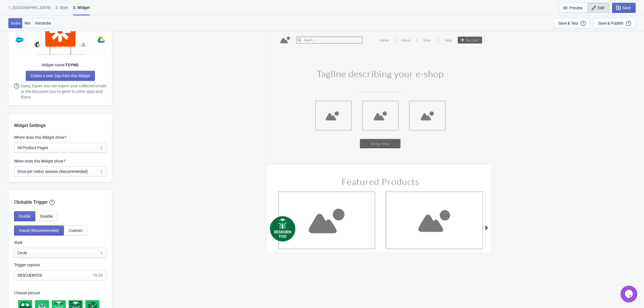 This screenshot has width=644, height=308. Describe the element at coordinates (62, 9) in the screenshot. I see `div: 2 . Style` at that location.